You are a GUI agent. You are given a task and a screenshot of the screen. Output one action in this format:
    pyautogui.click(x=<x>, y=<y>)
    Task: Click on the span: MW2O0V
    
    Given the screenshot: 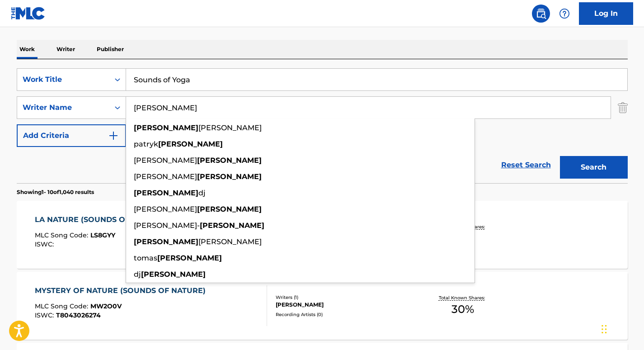 What is the action you would take?
    pyautogui.click(x=106, y=306)
    